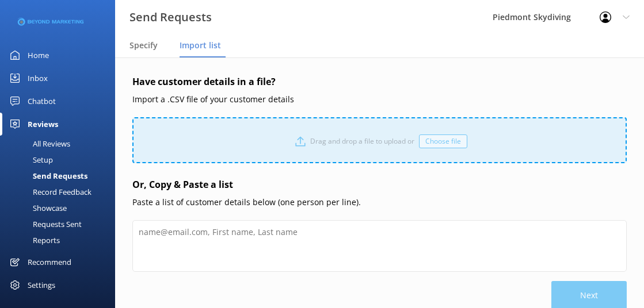 Image resolution: width=644 pixels, height=308 pixels. Describe the element at coordinates (379, 99) in the screenshot. I see `p: Import a .CSV file of your customer details` at that location.